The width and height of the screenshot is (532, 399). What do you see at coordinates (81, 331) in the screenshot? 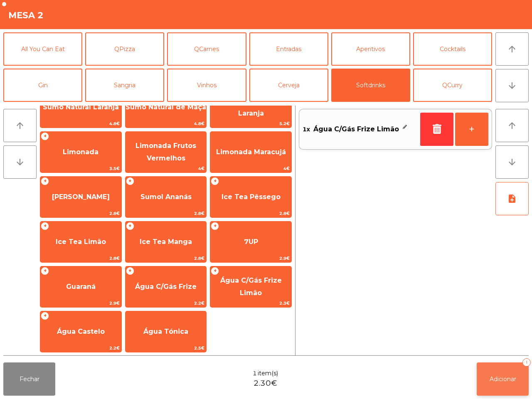
I see `span: Água Castelo` at bounding box center [81, 331].